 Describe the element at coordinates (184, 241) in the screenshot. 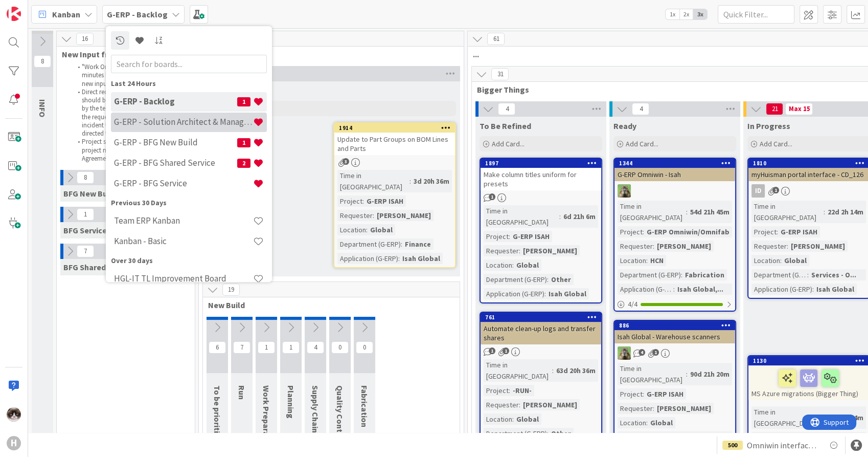

I see `h4: Kanban - Basic` at that location.